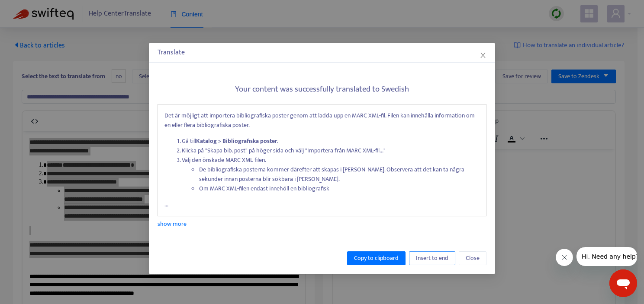 This screenshot has width=644, height=304. What do you see at coordinates (236, 141) in the screenshot?
I see `strong: Katalog > Bibliografiska poster` at bounding box center [236, 141].